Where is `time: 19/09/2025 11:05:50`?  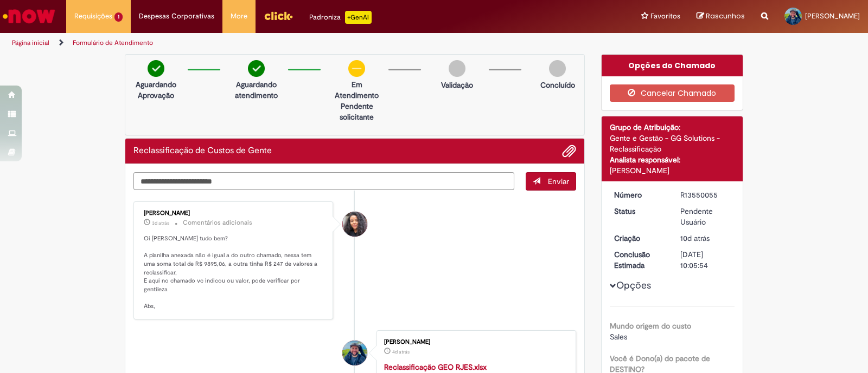
time: 19/09/2025 11:05:50 is located at coordinates (695, 238).